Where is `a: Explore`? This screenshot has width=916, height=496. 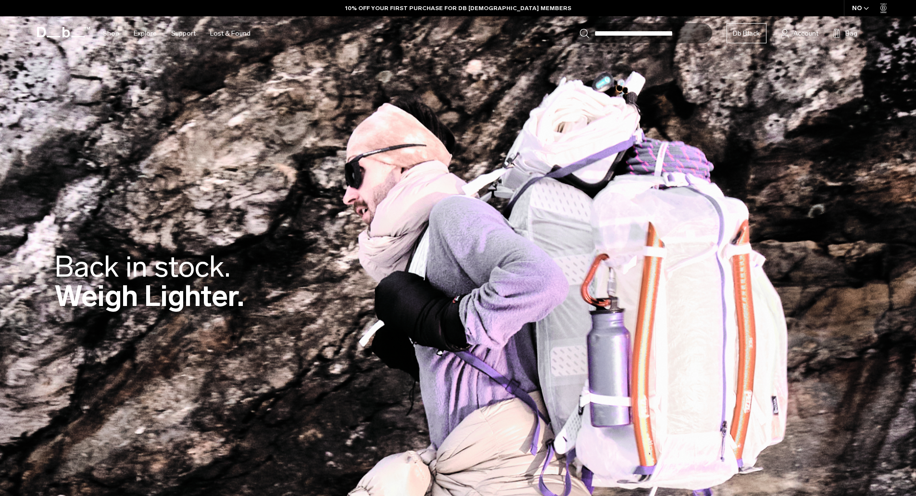 a: Explore is located at coordinates (145, 33).